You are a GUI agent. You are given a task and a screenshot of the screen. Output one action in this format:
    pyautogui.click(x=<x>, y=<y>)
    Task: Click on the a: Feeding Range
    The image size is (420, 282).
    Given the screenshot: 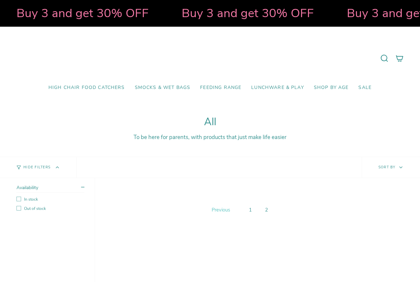 What is the action you would take?
    pyautogui.click(x=220, y=88)
    